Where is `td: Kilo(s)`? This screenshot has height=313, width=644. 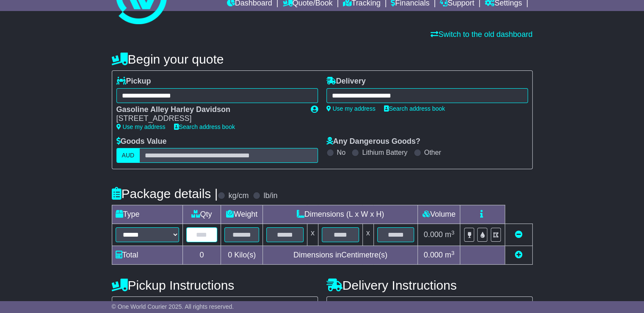
td: Kilo(s) is located at coordinates (242, 255).